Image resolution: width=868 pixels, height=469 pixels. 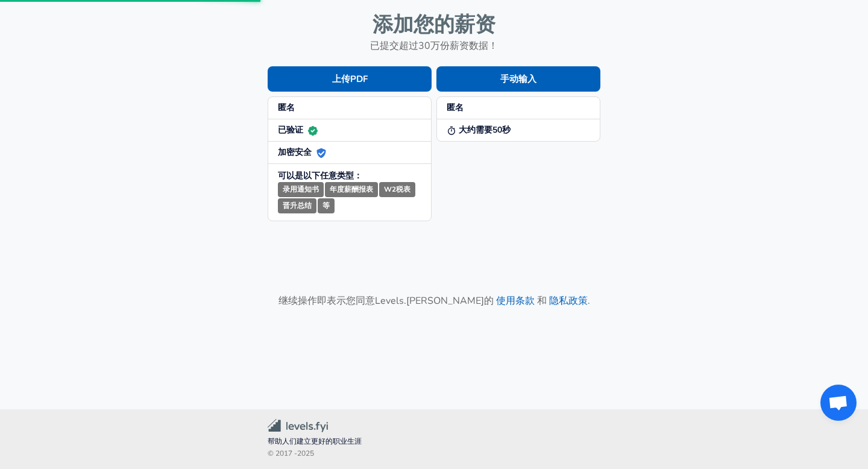 What do you see at coordinates (350, 79) in the screenshot?
I see `button: 上传PDF` at bounding box center [350, 79].